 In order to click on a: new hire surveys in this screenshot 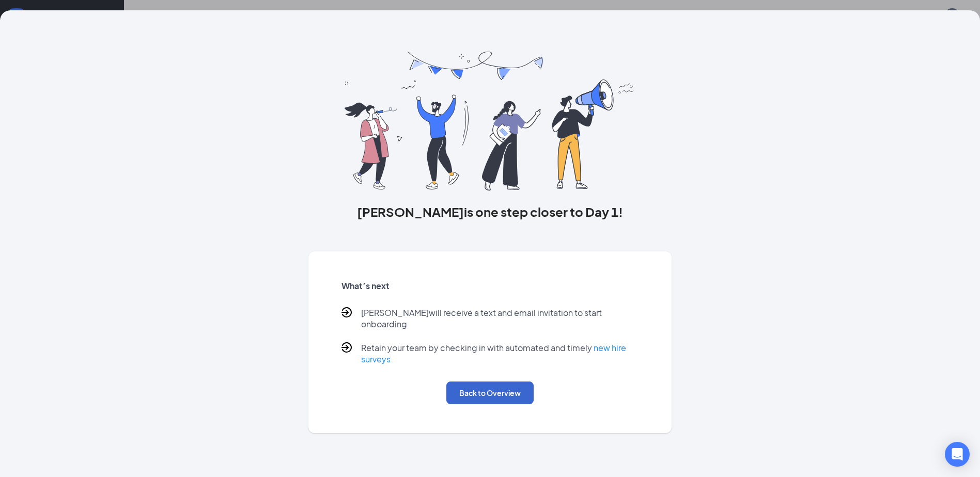, I will do `click(494, 353)`.